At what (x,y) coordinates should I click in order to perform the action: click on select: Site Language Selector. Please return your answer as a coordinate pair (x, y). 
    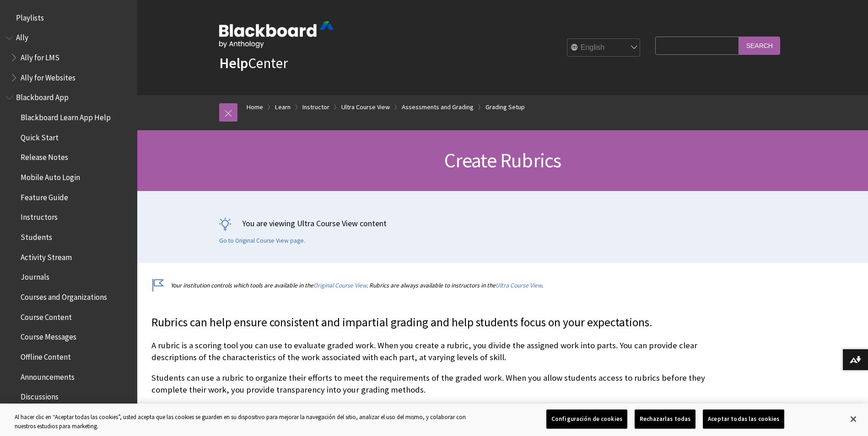
    Looking at the image, I should click on (604, 48).